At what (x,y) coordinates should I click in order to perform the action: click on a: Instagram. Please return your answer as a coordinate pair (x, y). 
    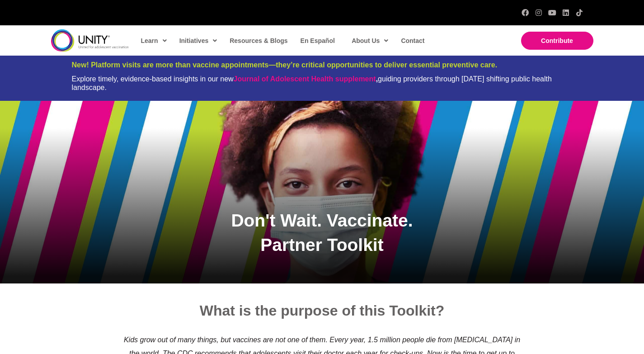
    Looking at the image, I should click on (539, 13).